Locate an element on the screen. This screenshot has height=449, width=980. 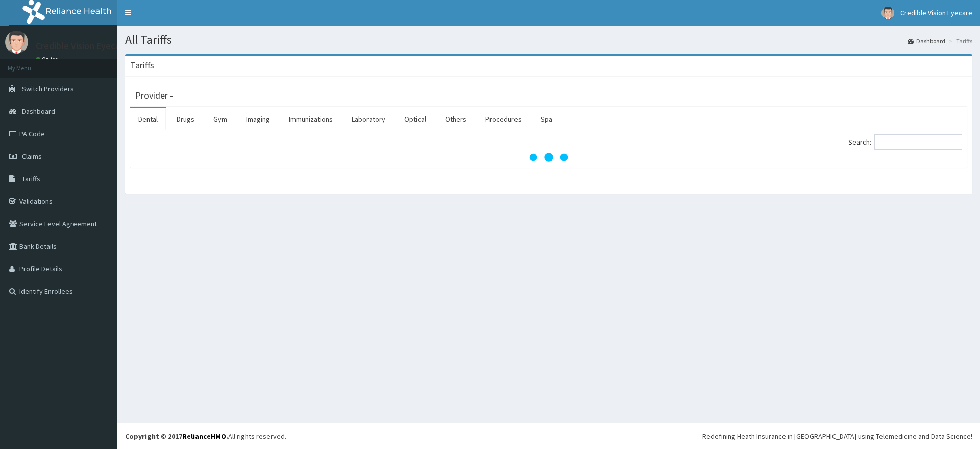
a: Optical is located at coordinates (415, 119).